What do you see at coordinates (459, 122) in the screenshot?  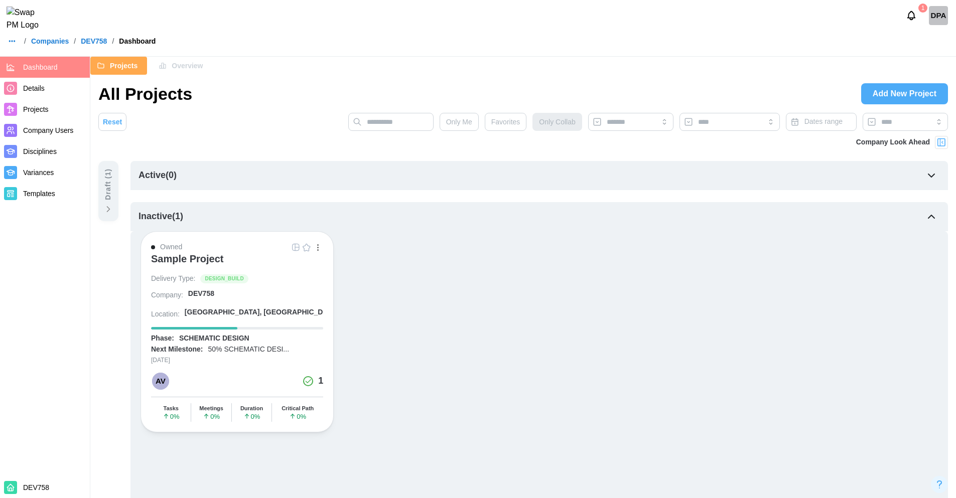 I see `span: Only Me` at bounding box center [459, 122].